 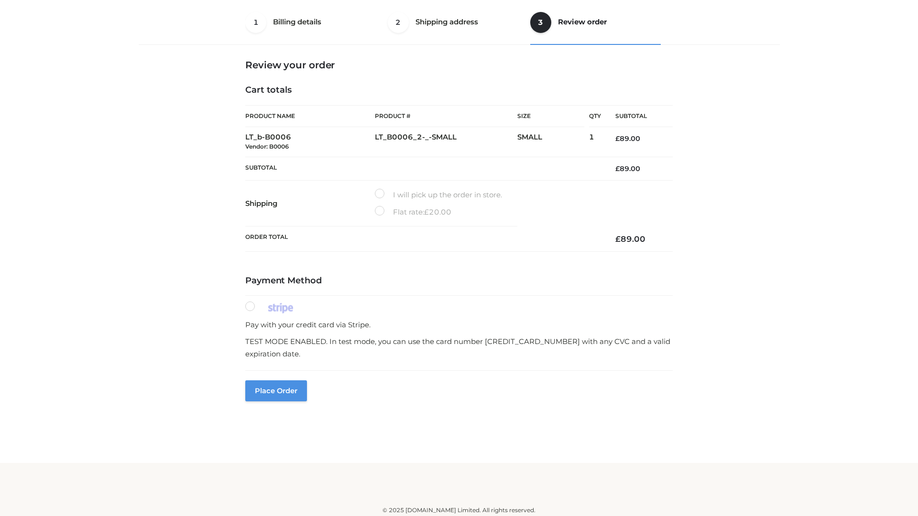 What do you see at coordinates (310, 142) in the screenshot?
I see `td: LT_b-B0006` at bounding box center [310, 142].